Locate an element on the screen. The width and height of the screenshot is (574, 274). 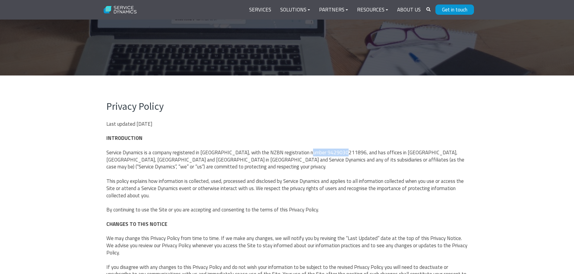
strong: CHANGES TO THIS NOTICE is located at coordinates (137, 224).